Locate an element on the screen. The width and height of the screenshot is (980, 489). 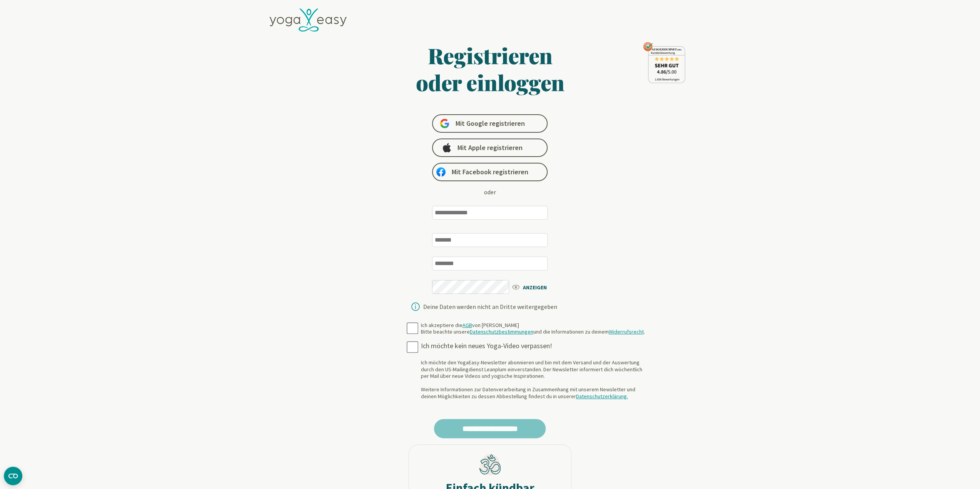
a: AGB is located at coordinates (466, 325).